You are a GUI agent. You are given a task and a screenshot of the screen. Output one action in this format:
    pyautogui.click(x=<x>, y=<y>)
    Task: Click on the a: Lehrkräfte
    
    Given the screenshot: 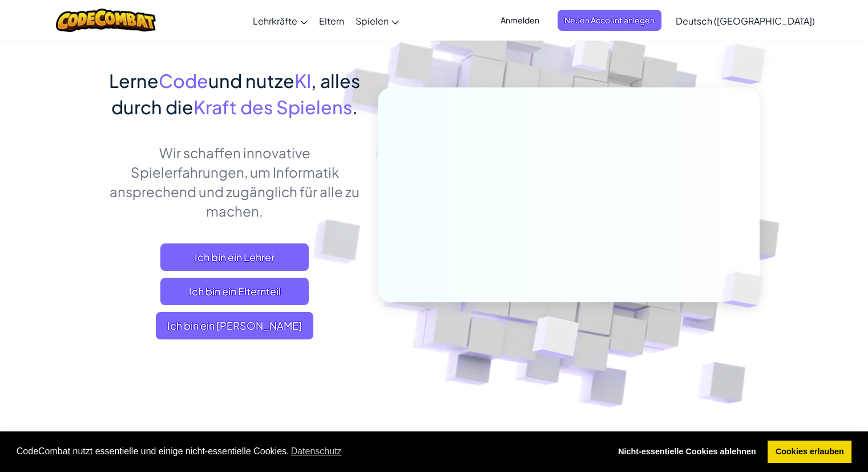 What is the action you would take?
    pyautogui.click(x=281, y=21)
    